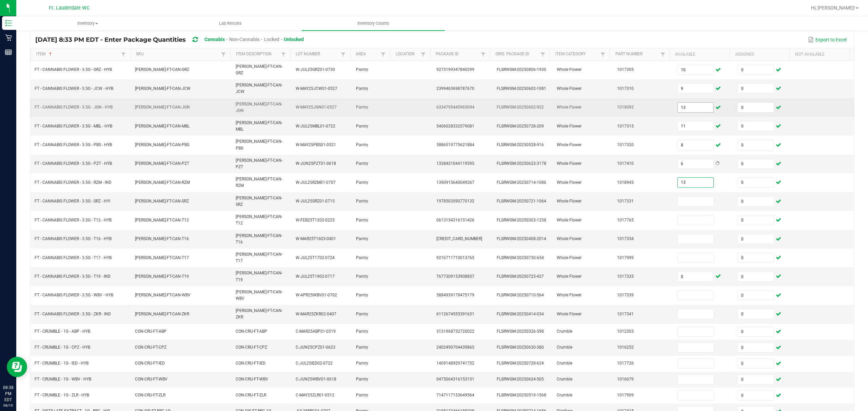 Image resolution: width=868 pixels, height=411 pixels. Describe the element at coordinates (373, 23) in the screenshot. I see `a: Inventory Counts` at that location.